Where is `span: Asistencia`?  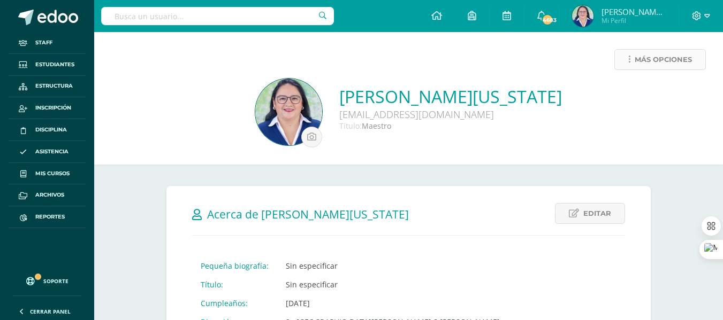
span: Asistencia is located at coordinates (52, 152).